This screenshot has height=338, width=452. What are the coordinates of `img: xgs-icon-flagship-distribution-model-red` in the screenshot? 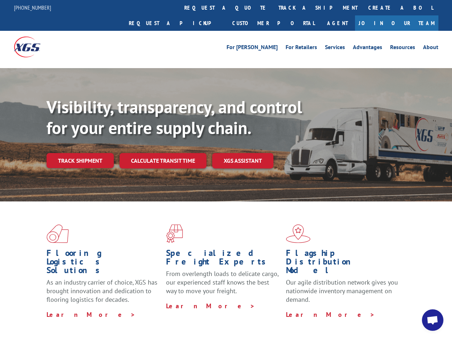 It's located at (298, 233).